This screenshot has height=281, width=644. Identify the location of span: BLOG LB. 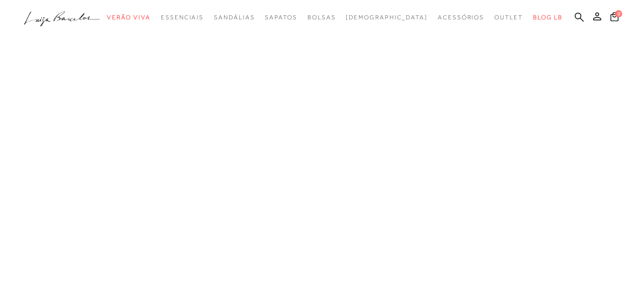
(548, 17).